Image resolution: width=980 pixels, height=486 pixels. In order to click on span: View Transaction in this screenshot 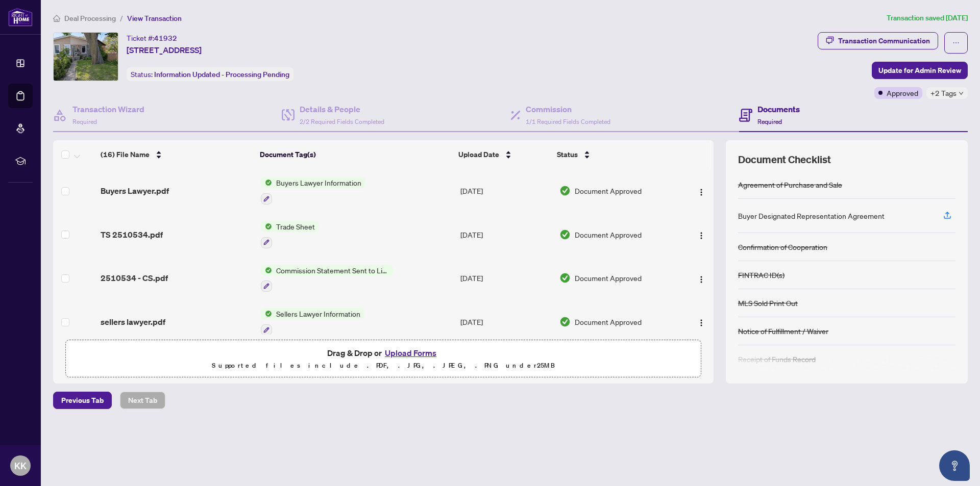, I will do `click(154, 18)`.